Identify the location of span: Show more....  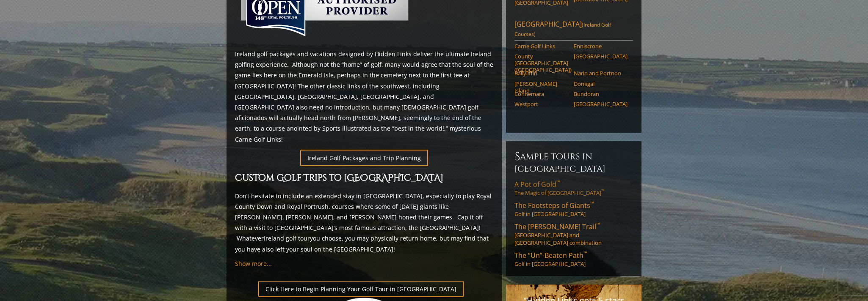
(253, 264).